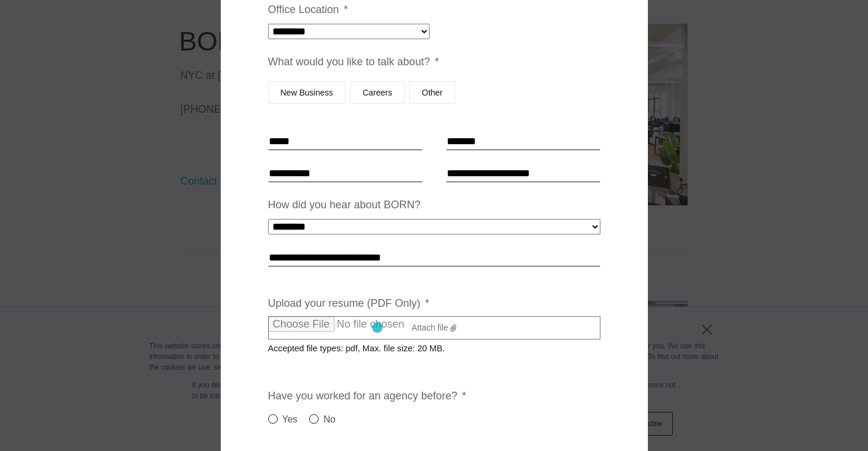 The height and width of the screenshot is (451, 868). I want to click on span: Accepted file types: pdf, Max. file size: 20 MB., so click(361, 344).